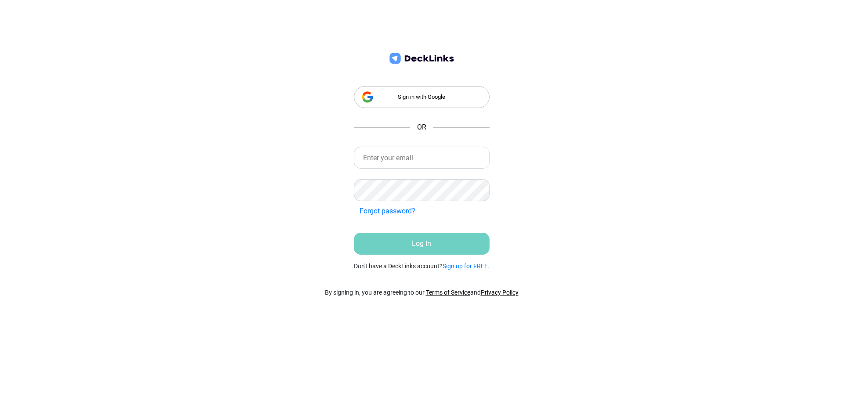 This screenshot has width=843, height=400. Describe the element at coordinates (387, 211) in the screenshot. I see `button: Forgot password?` at that location.